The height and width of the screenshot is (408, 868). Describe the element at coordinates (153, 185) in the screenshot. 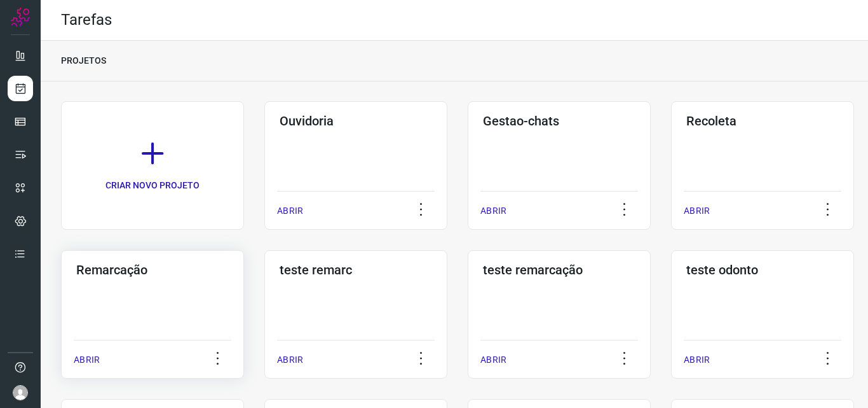

I see `p: CRIAR NOVO PROJETO` at that location.